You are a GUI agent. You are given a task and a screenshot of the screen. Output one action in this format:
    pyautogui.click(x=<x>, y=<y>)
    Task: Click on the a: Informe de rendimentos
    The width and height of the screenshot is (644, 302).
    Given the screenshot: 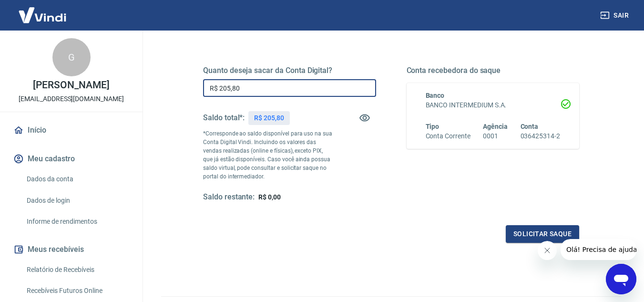 What is the action you would take?
    pyautogui.click(x=77, y=221)
    